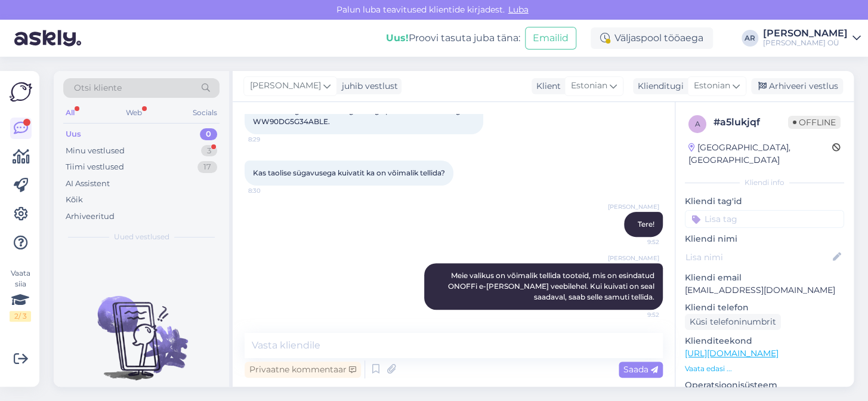 This screenshot has height=401, width=868. What do you see at coordinates (697, 124) in the screenshot?
I see `span: a` at bounding box center [697, 124].